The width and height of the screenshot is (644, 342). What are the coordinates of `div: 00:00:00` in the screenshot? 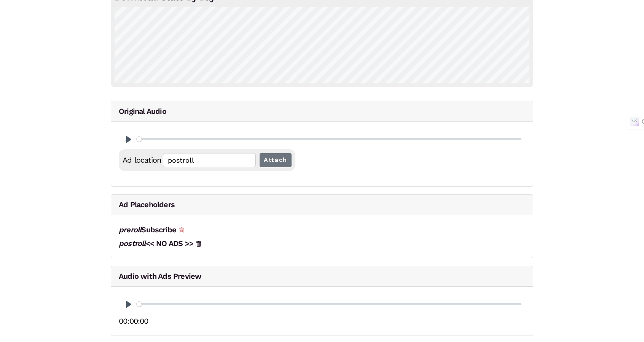 It's located at (322, 321).